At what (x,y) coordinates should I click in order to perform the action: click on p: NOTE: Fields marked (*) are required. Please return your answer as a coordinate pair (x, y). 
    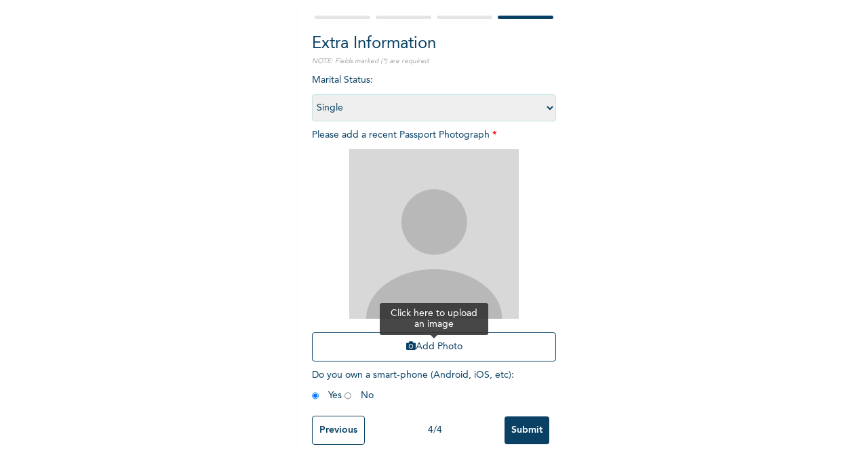
    Looking at the image, I should click on (434, 62).